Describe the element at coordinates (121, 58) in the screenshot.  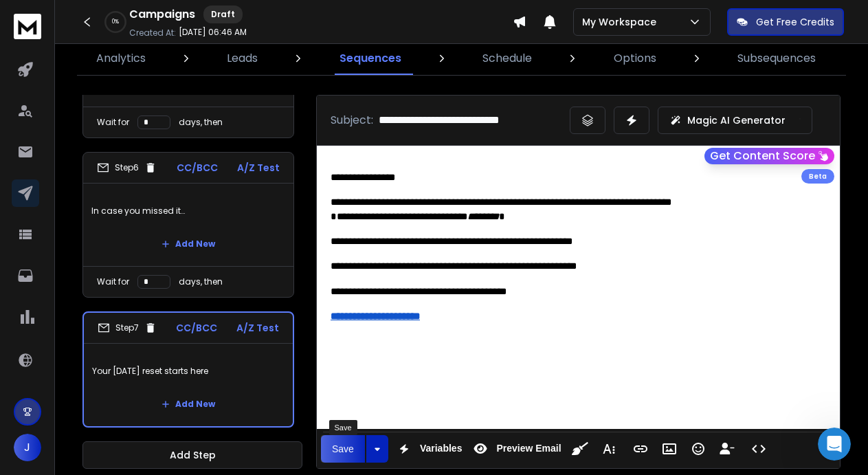
I see `p: Analytics` at that location.